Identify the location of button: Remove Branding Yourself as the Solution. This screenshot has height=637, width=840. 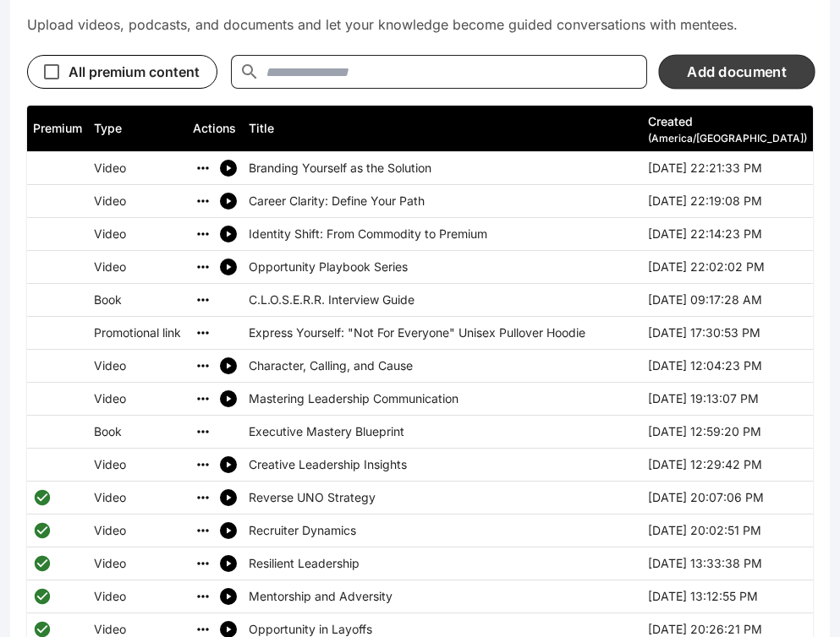
(203, 168).